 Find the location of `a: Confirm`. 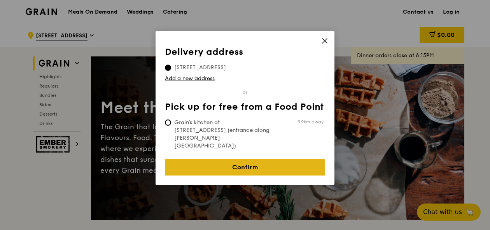

a: Confirm is located at coordinates (245, 167).